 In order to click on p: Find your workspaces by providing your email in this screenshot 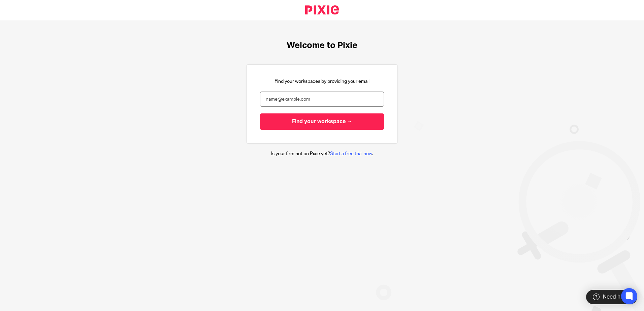, I will do `click(322, 81)`.